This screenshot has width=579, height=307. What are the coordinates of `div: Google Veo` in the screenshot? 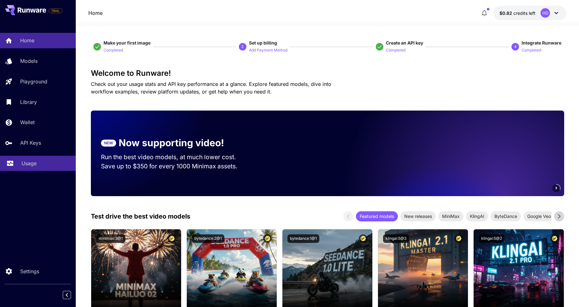 It's located at (539, 216).